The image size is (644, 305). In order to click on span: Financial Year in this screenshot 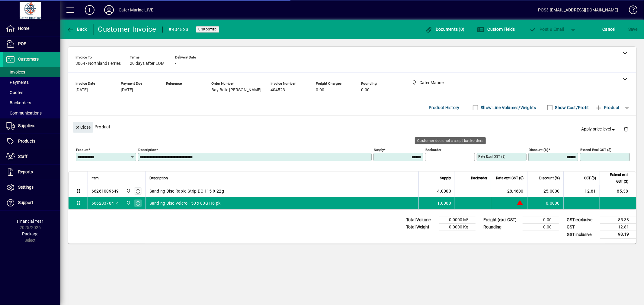, I will do `click(30, 222)`.